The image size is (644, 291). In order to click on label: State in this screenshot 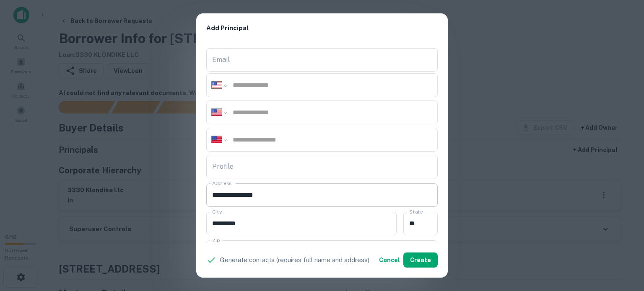, I will do `click(416, 211)`.